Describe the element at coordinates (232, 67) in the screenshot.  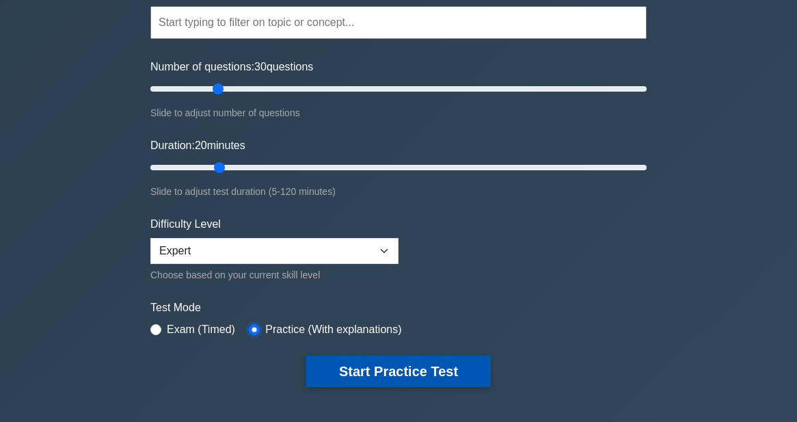
I see `label: Number of questions: questions` at that location.